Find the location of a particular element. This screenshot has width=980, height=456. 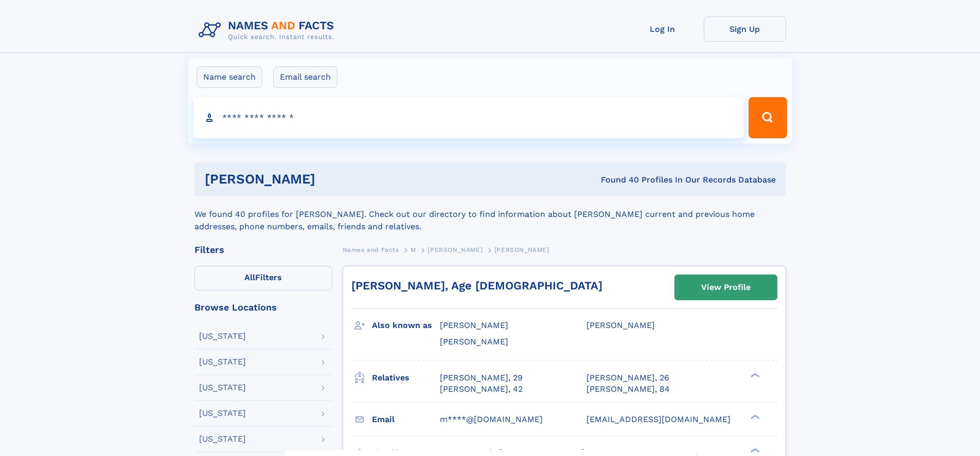

img: Logo Names and Facts is located at coordinates (268, 30).